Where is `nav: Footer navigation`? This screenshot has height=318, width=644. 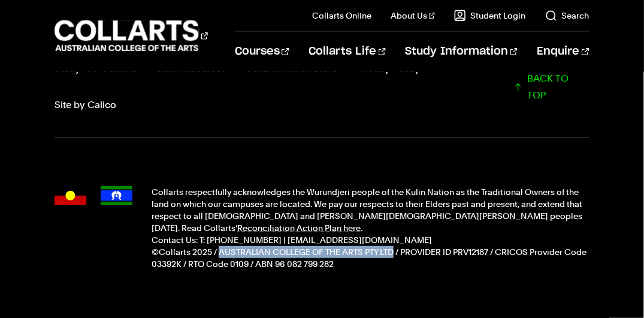 nav: Footer navigation is located at coordinates (274, 87).